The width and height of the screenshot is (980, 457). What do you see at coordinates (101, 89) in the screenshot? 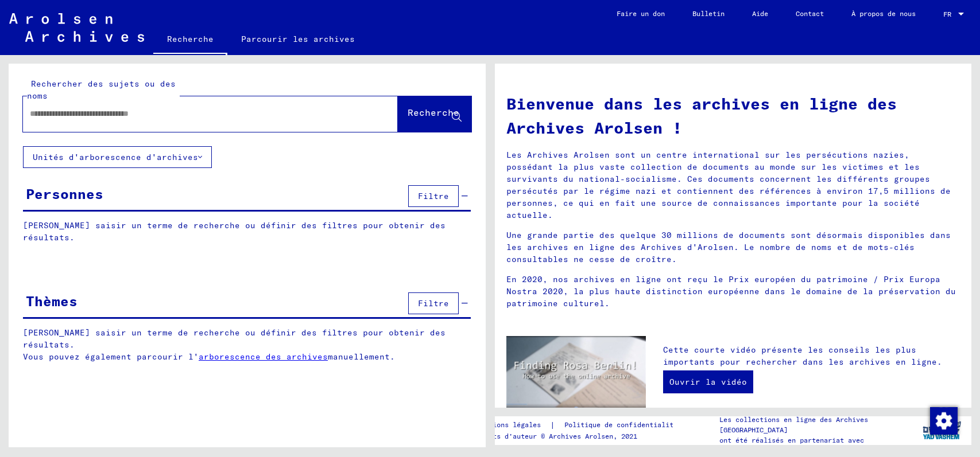
I see `font: Rechercher des sujets ou des noms` at bounding box center [101, 89].